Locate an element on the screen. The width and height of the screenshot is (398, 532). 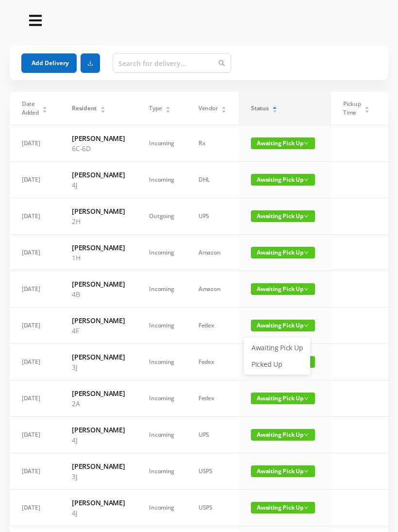
p: 2A is located at coordinates (98, 403).